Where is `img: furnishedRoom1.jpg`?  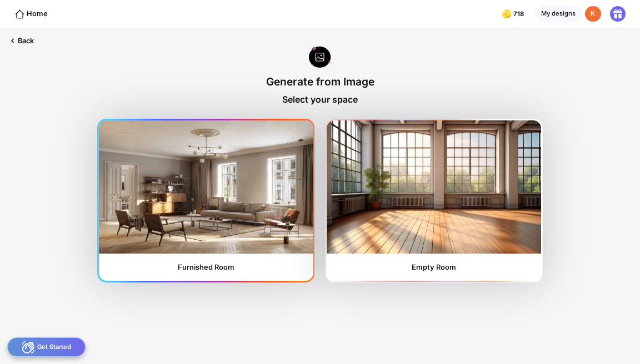 img: furnishedRoom1.jpg is located at coordinates (206, 187).